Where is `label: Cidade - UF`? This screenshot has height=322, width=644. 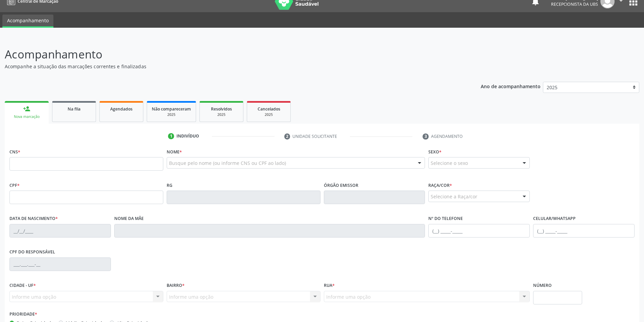
label: Cidade - UF is located at coordinates (22, 286).